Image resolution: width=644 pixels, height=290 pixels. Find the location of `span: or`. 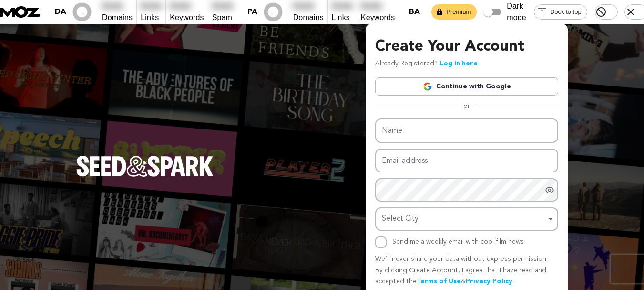

span: or is located at coordinates (467, 106).